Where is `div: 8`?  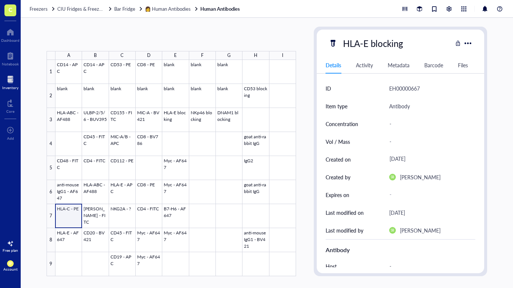 div: 8 is located at coordinates (51, 240).